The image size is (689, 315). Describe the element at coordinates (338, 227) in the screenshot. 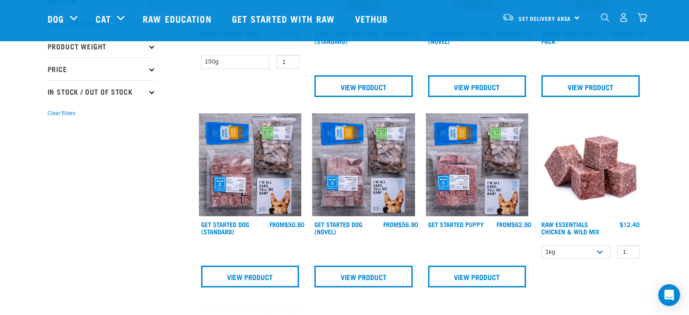

I see `a: Get Started Dog (Novel)` at that location.